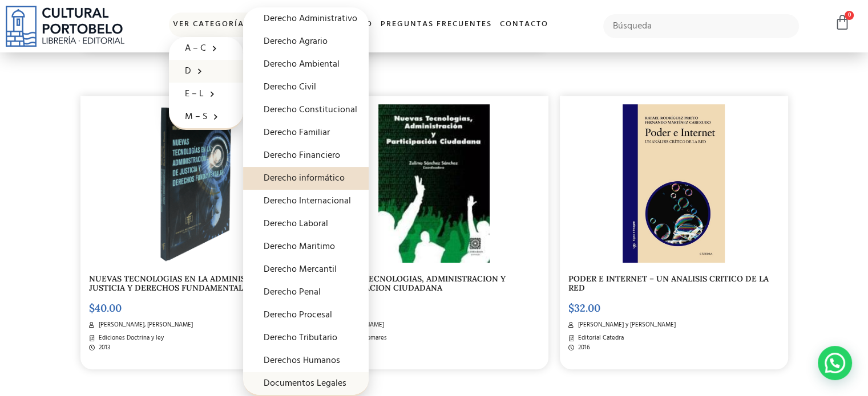  Describe the element at coordinates (306, 201) in the screenshot. I see `a: Derecho Internacional` at that location.